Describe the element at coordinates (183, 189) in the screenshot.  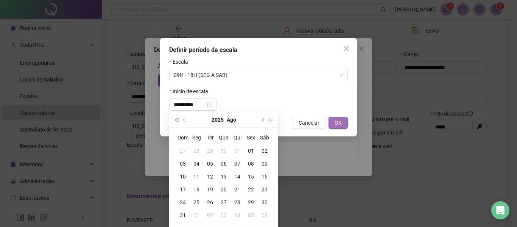
I see `div: 17` at that location.